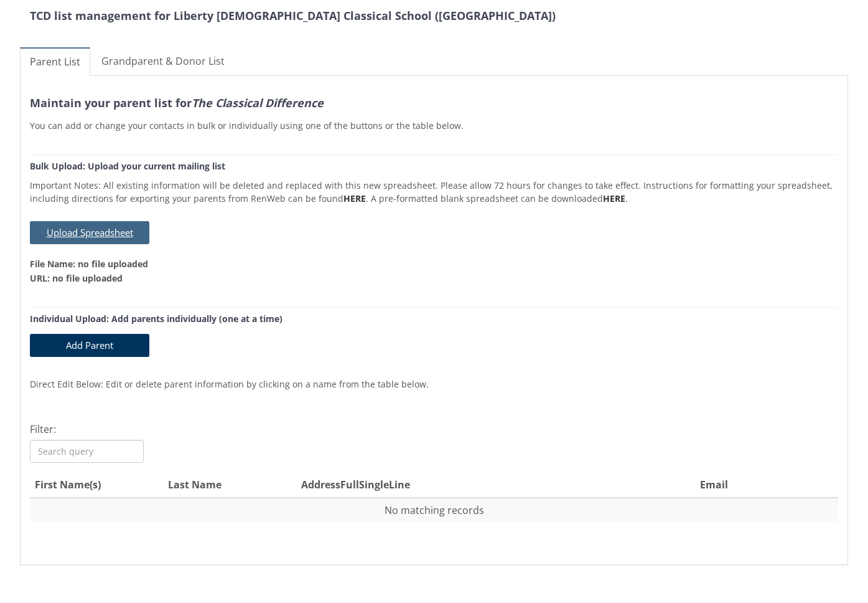  I want to click on span: First Name(s), so click(68, 484).